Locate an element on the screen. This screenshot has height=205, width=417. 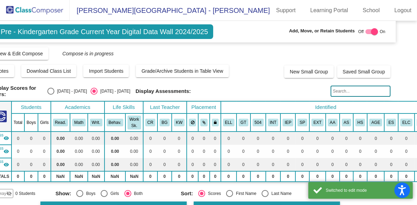
th: ES IEP is located at coordinates (391, 123).